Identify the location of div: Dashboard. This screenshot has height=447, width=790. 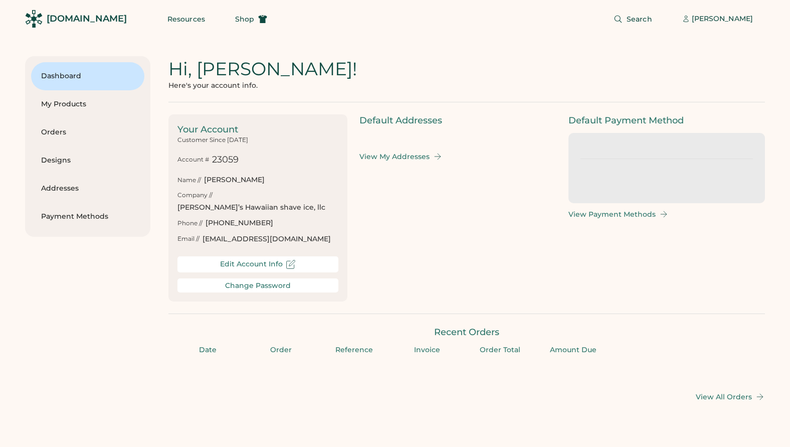
(88, 76).